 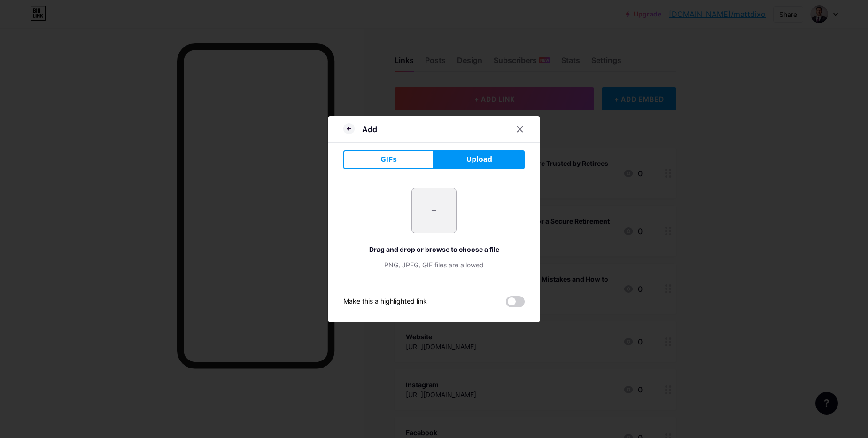 What do you see at coordinates (388, 159) in the screenshot?
I see `span: GIFs` at bounding box center [388, 159].